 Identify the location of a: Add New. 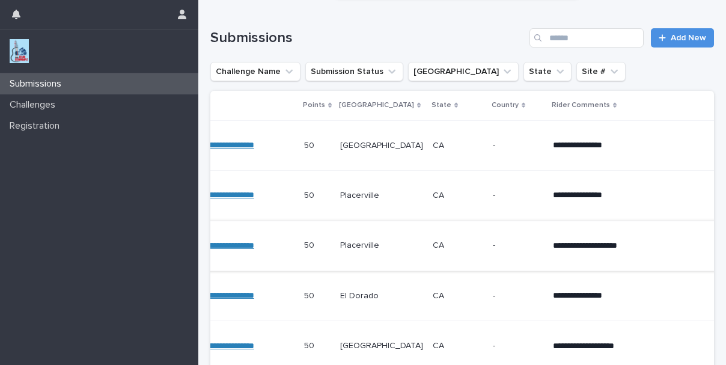
(682, 38).